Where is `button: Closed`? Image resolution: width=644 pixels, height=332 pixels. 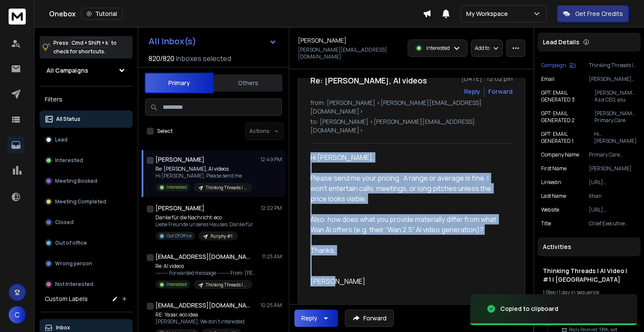
button: Closed is located at coordinates (86, 222).